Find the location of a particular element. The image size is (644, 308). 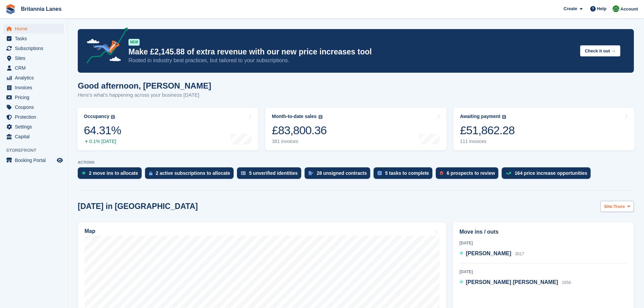

div: Awaiting payment is located at coordinates (480, 116).